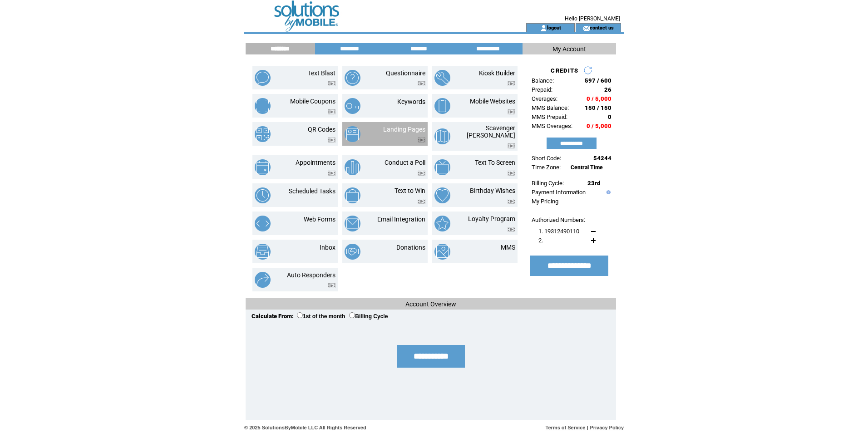 The height and width of the screenshot is (433, 868). Describe the element at coordinates (554, 28) in the screenshot. I see `a: logout` at that location.